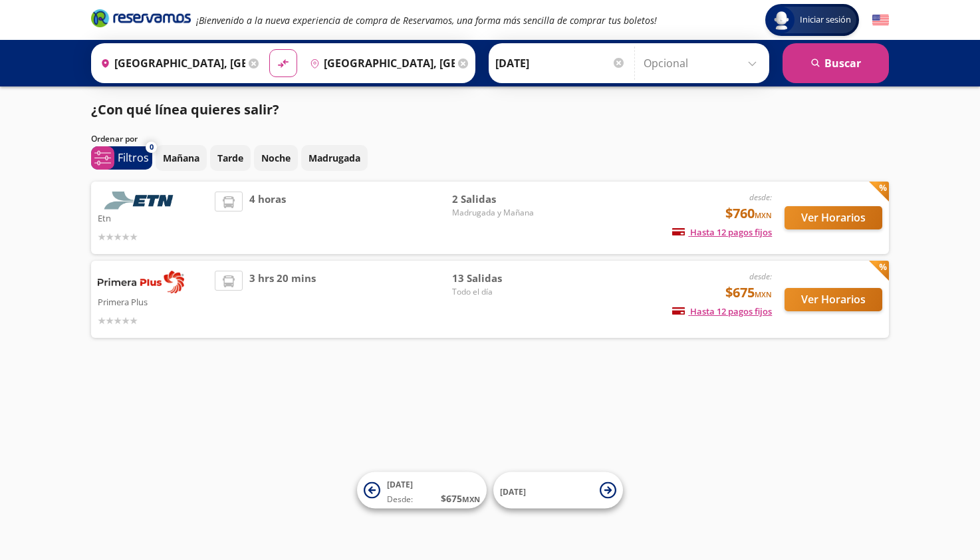 Image resolution: width=980 pixels, height=560 pixels. I want to click on p: Ordenar por, so click(114, 139).